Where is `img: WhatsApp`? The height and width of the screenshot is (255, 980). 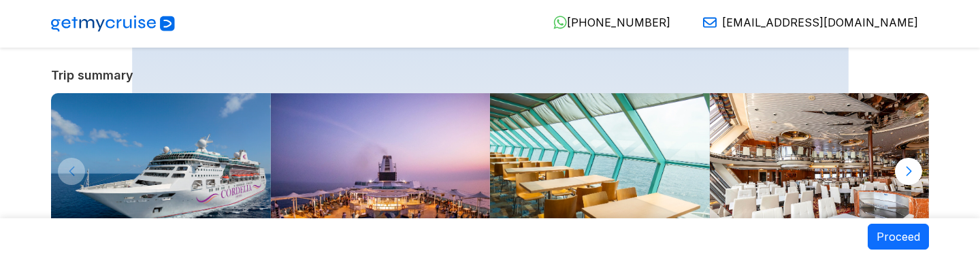 img: WhatsApp is located at coordinates (560, 23).